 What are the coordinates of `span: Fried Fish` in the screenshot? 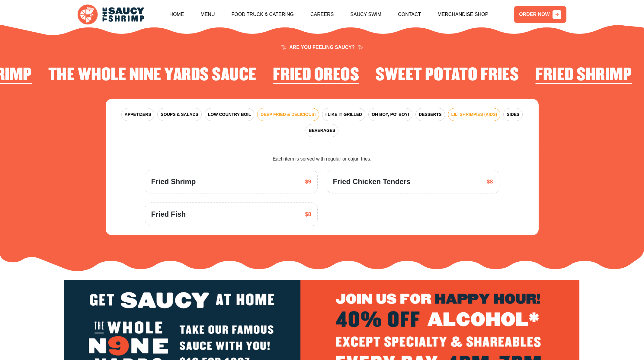 It's located at (168, 214).